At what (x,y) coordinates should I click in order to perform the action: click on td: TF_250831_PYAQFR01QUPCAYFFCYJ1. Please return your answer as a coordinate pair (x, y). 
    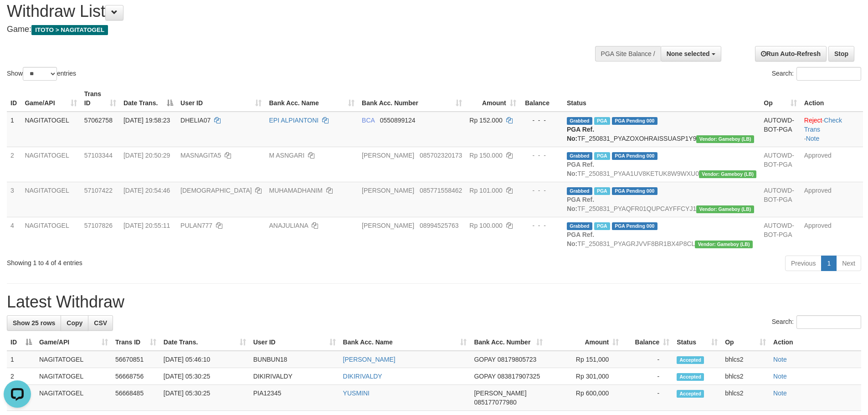
    Looking at the image, I should click on (662, 199).